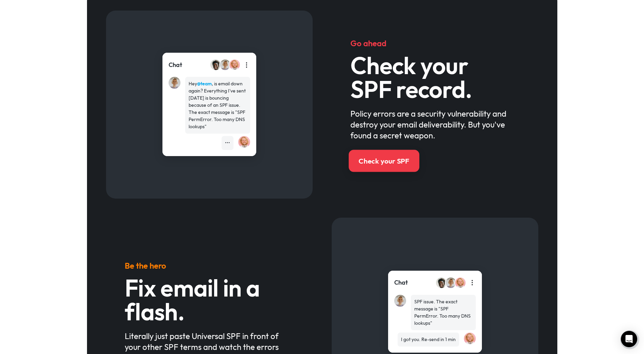  I want to click on div: SPF issue. The exact message is "SPF PermError. Too many DNS lookups", so click(443, 313).